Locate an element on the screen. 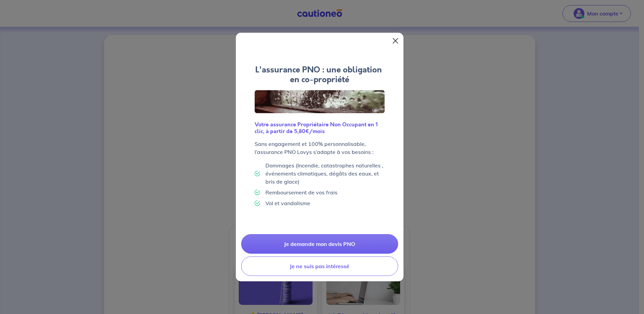 This screenshot has height=314, width=644. p: Vol et vandalisme is located at coordinates (288, 203).